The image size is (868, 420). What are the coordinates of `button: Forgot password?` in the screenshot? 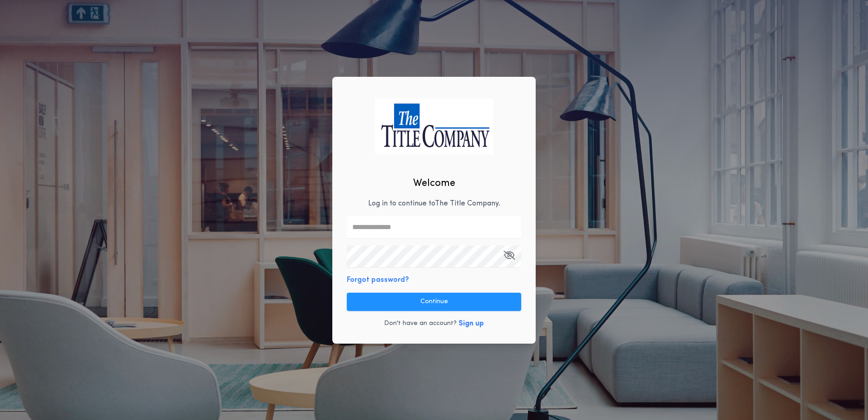 It's located at (378, 279).